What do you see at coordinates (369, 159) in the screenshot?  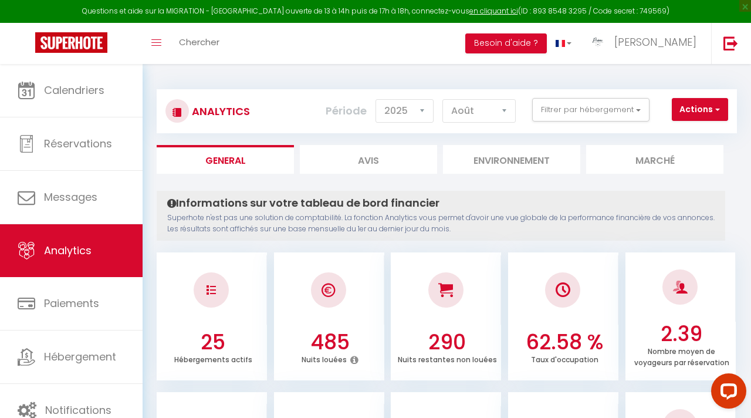 I see `li: Avis` at bounding box center [369, 159].